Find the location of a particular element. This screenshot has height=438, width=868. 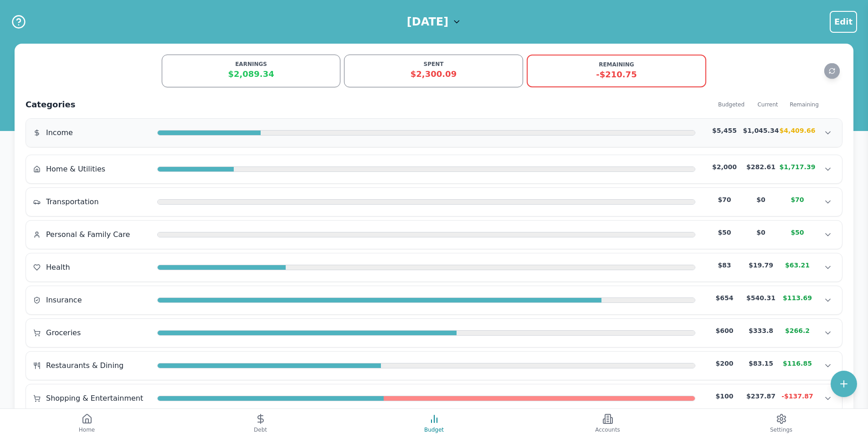

div: $63.21 is located at coordinates (798, 265).